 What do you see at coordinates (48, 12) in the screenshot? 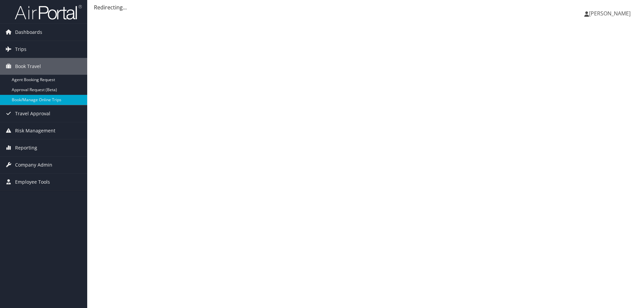
I see `img: airportal-logo.png` at bounding box center [48, 12].